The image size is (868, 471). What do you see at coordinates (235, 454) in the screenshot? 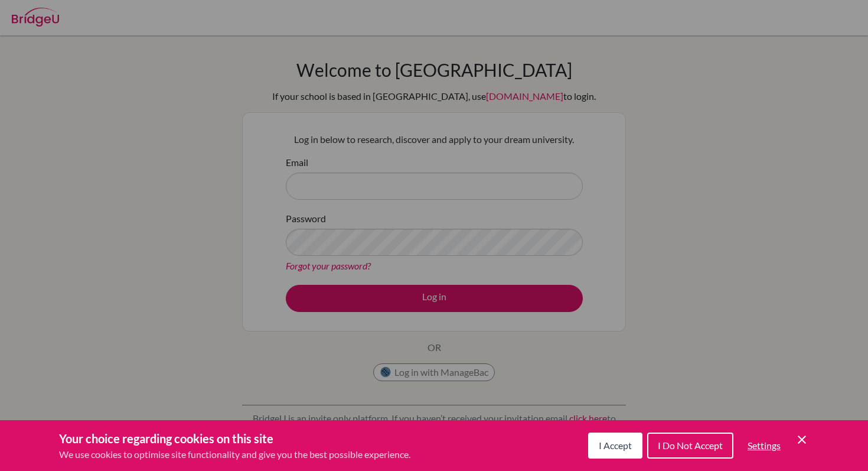
I see `p: We use cookies to optimise site functionality and give you the best possible experience.` at bounding box center [235, 454].